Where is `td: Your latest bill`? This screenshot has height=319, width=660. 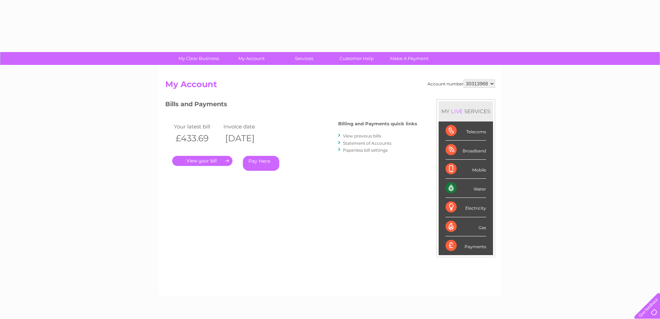 td: Your latest bill is located at coordinates (197, 126).